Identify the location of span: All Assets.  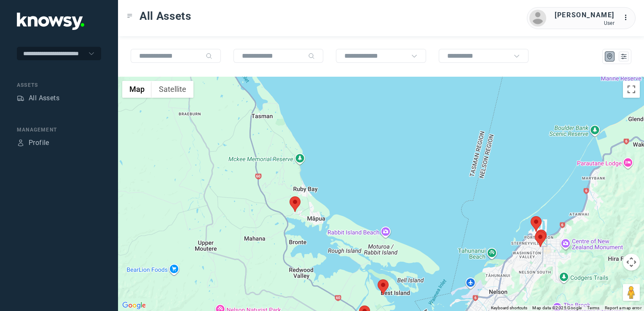
(165, 16).